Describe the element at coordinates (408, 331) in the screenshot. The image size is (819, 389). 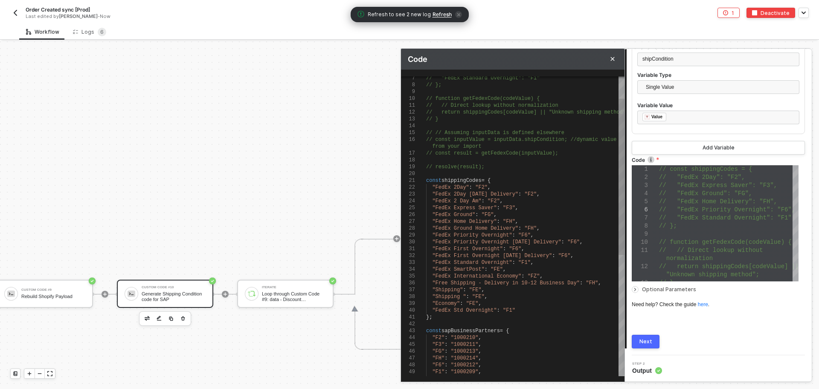
I see `div: 43` at that location.